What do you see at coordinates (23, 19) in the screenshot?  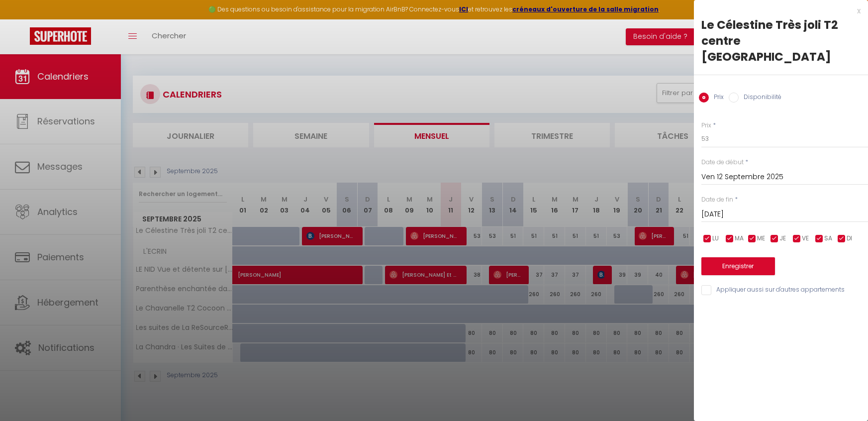 I see `button: Ouvrir le widget de chat LiveChat` at bounding box center [23, 19].